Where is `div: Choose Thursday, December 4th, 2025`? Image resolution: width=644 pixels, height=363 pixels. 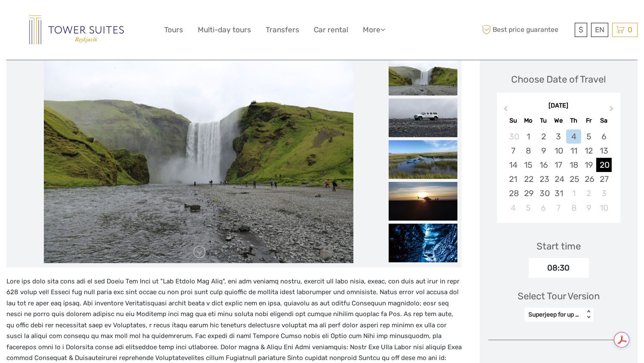 div: Choose Thursday, December 4th, 2025 is located at coordinates (573, 136).